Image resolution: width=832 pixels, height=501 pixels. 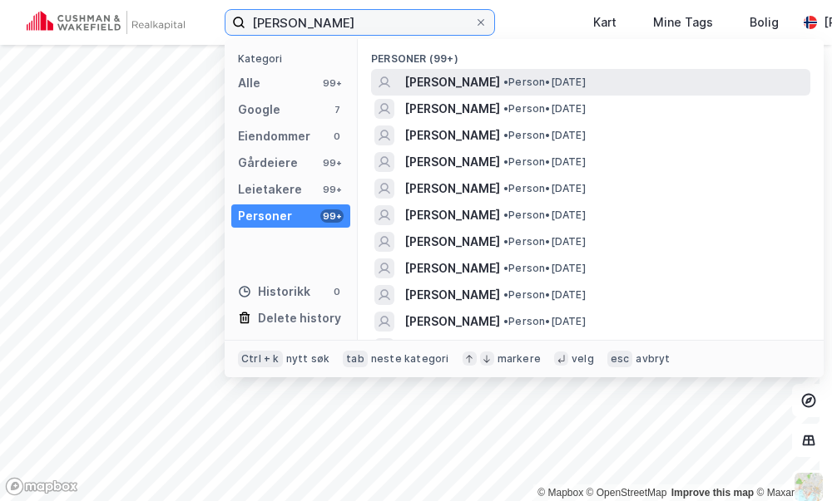 What do you see at coordinates (337, 110) in the screenshot?
I see `div: 7` at bounding box center [337, 110].